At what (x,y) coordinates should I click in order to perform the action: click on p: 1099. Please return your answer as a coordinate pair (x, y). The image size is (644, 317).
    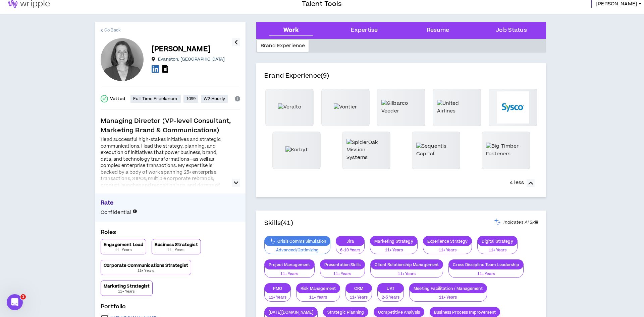
    Looking at the image, I should click on (191, 99).